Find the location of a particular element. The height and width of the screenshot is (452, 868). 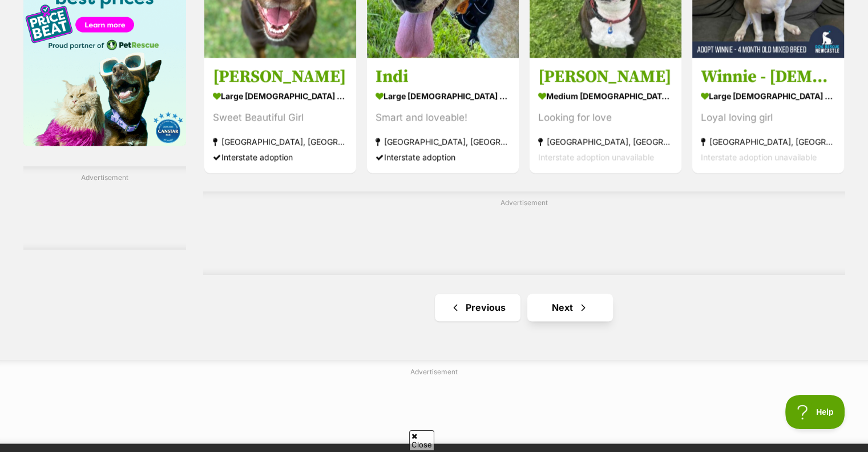

a: Next page is located at coordinates (570, 307).